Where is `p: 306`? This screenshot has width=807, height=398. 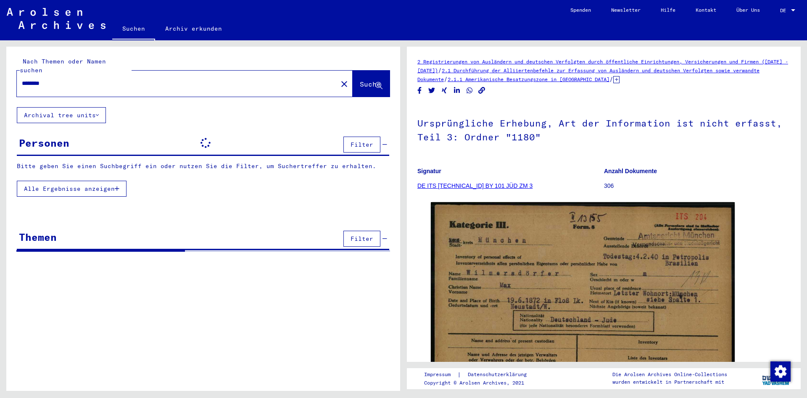
p: 306 is located at coordinates (697, 186).